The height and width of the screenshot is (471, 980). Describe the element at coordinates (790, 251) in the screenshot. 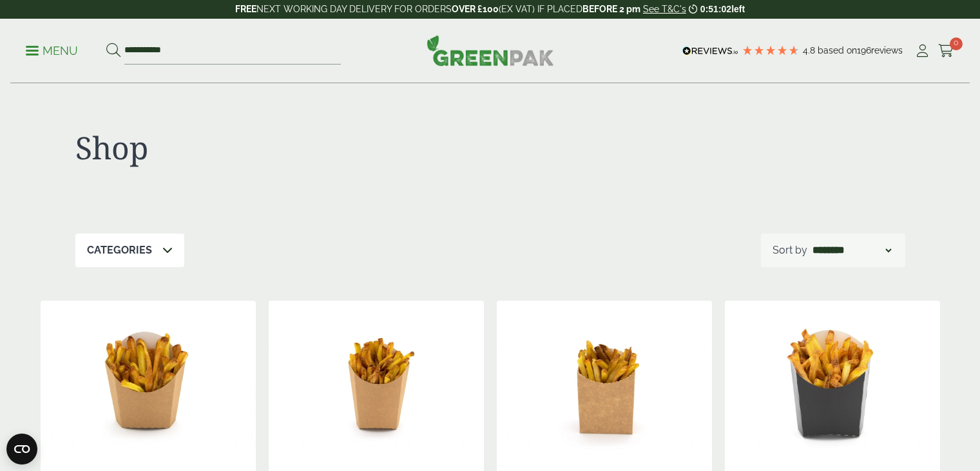

I see `p: Sort by` at that location.